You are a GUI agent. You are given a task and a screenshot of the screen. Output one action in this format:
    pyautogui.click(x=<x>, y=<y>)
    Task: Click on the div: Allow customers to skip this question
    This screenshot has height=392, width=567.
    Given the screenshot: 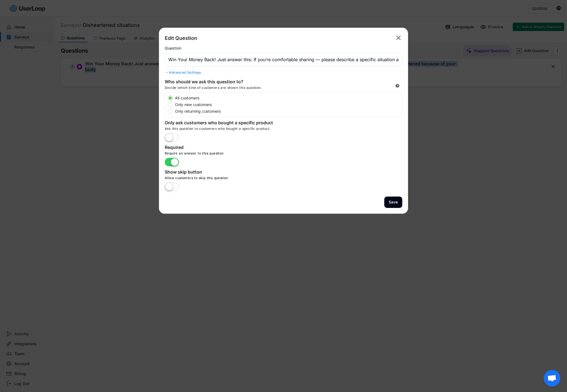 What is the action you would take?
    pyautogui.click(x=248, y=179)
    